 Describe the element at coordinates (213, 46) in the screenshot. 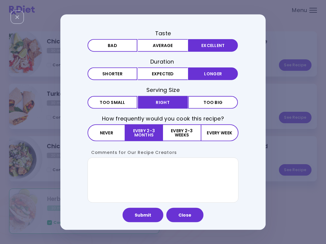

I see `button: Excellent` at that location.